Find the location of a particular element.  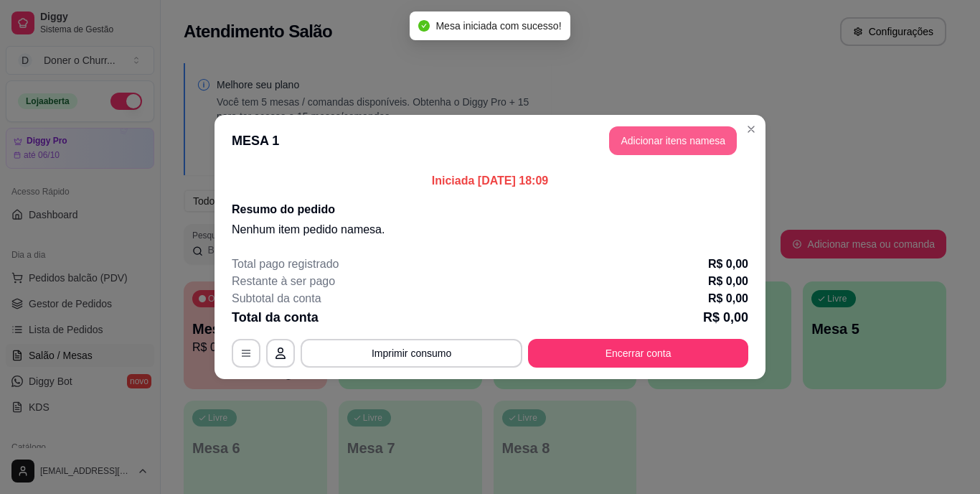

p: Nenhum item pedido na mesa . is located at coordinates (490, 229).